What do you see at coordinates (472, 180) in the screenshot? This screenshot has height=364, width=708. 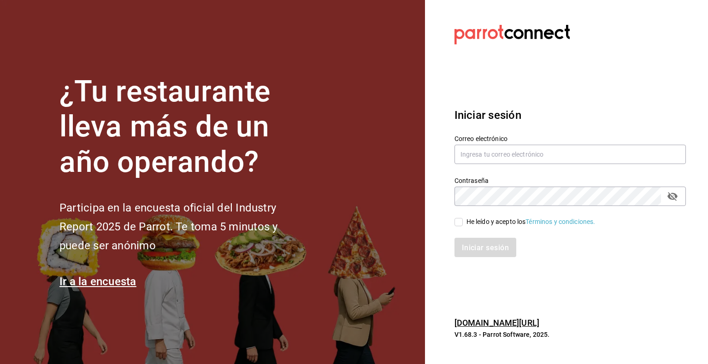 I see `font: Contraseña` at bounding box center [472, 180].